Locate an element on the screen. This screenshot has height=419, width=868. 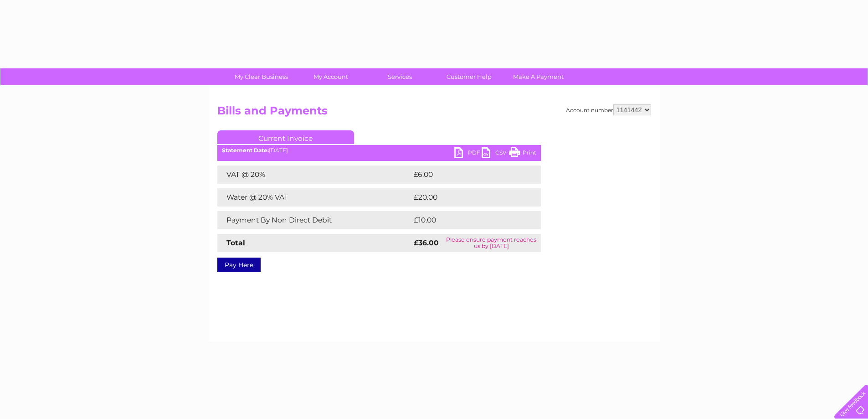
td: VAT @ 20% is located at coordinates (314, 175).